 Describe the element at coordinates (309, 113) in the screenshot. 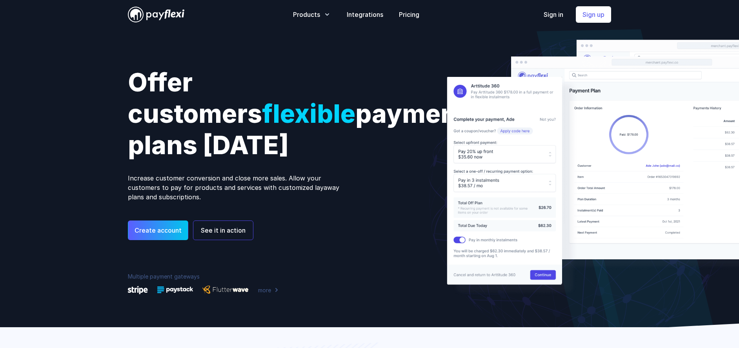

I see `span: flexible` at that location.